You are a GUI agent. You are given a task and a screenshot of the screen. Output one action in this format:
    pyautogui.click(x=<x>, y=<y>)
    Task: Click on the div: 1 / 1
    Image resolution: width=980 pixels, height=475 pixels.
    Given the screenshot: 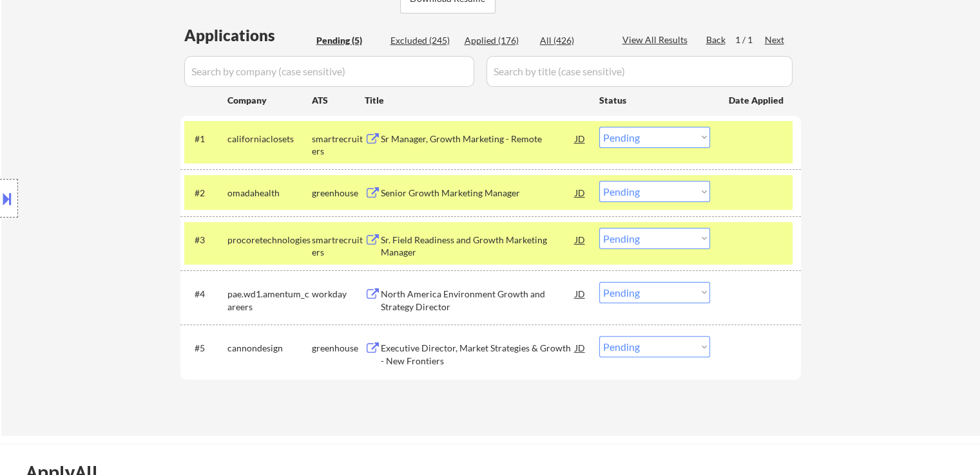 What is the action you would take?
    pyautogui.click(x=750, y=40)
    